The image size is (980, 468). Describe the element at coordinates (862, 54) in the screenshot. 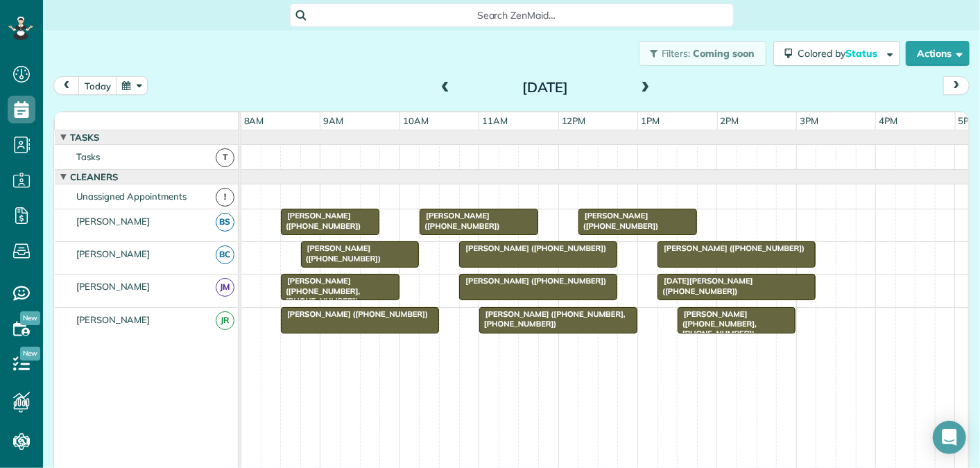

I see `span: Status` at that location.